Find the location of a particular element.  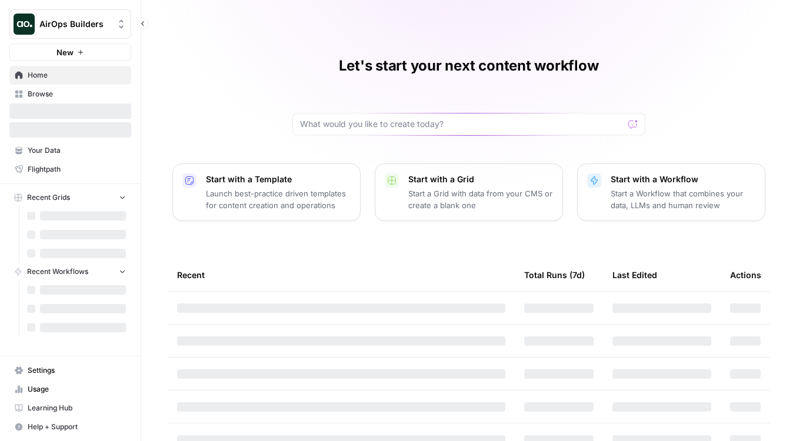

div: Actions is located at coordinates (746, 275).